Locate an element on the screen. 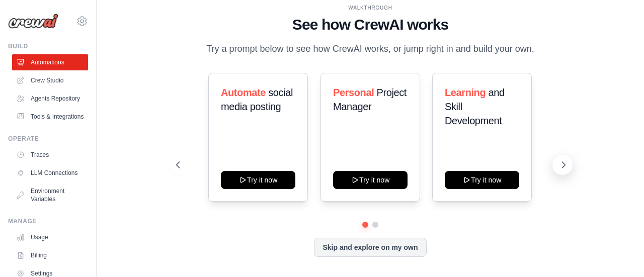 The width and height of the screenshot is (644, 277). a: Billing is located at coordinates (50, 255).